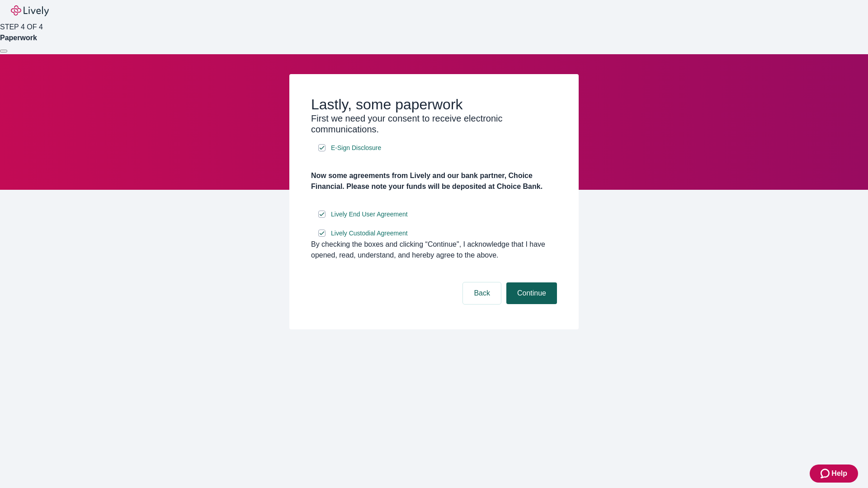 The width and height of the screenshot is (868, 488). Describe the element at coordinates (434, 104) in the screenshot. I see `h2: Lastly, some paperwork` at that location.